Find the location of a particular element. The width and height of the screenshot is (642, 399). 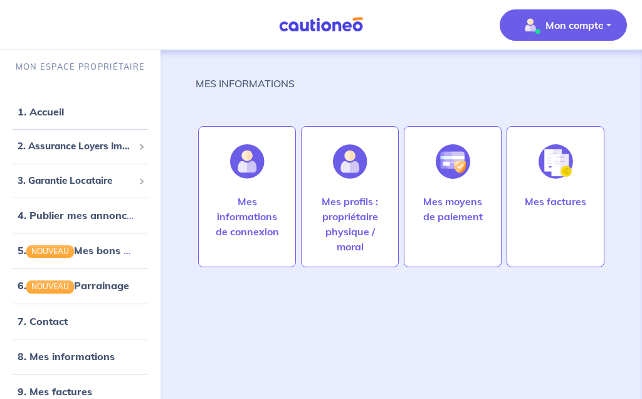

img: illu_credit_card_no_anim.svg is located at coordinates (453, 161).